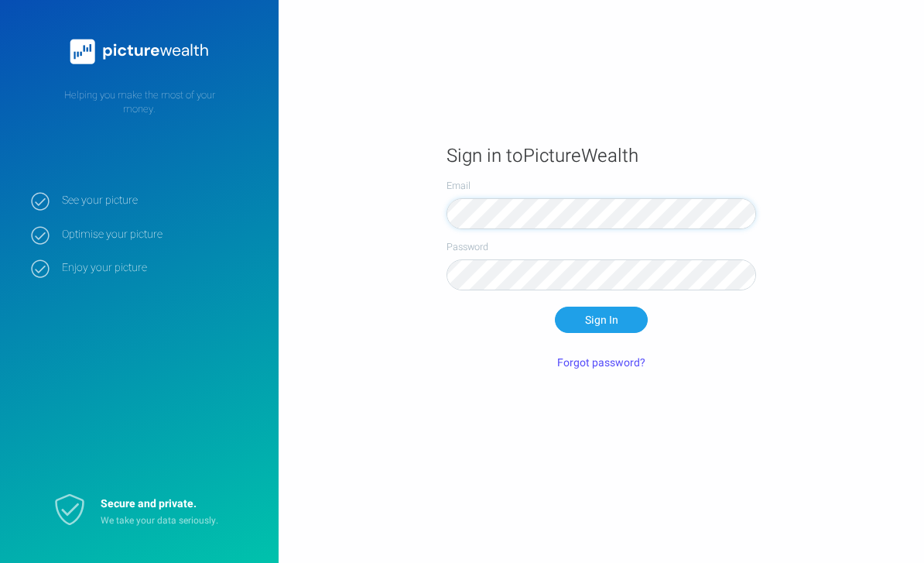  What do you see at coordinates (170, 520) in the screenshot?
I see `p: We take your data seriously.` at bounding box center [170, 520].